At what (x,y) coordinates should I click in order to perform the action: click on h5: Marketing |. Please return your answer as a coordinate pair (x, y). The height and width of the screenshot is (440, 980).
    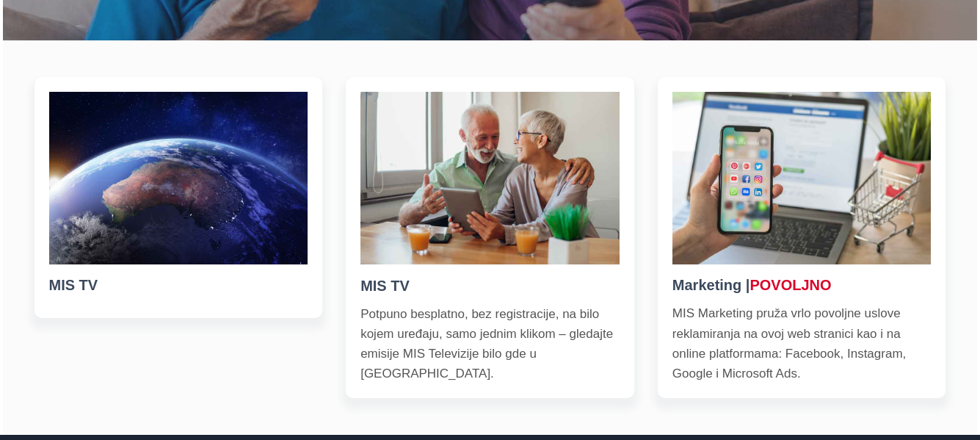
    Looking at the image, I should click on (802, 285).